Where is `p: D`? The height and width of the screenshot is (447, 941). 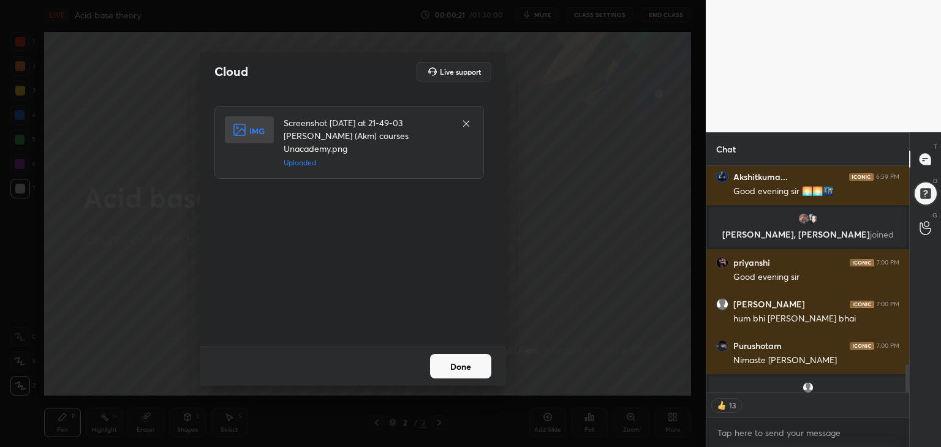
p: D is located at coordinates (935, 181).